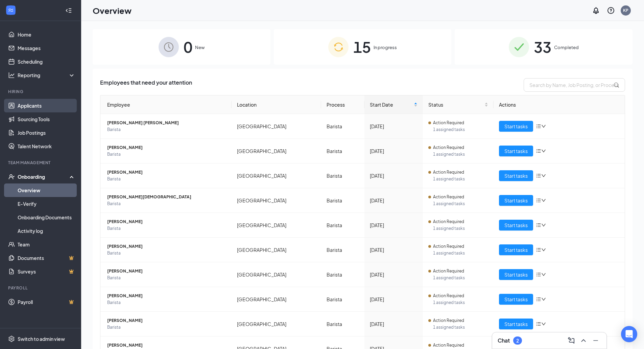 The height and width of the screenshot is (349, 644). What do you see at coordinates (46, 119) in the screenshot?
I see `a: Sourcing Tools` at bounding box center [46, 119].